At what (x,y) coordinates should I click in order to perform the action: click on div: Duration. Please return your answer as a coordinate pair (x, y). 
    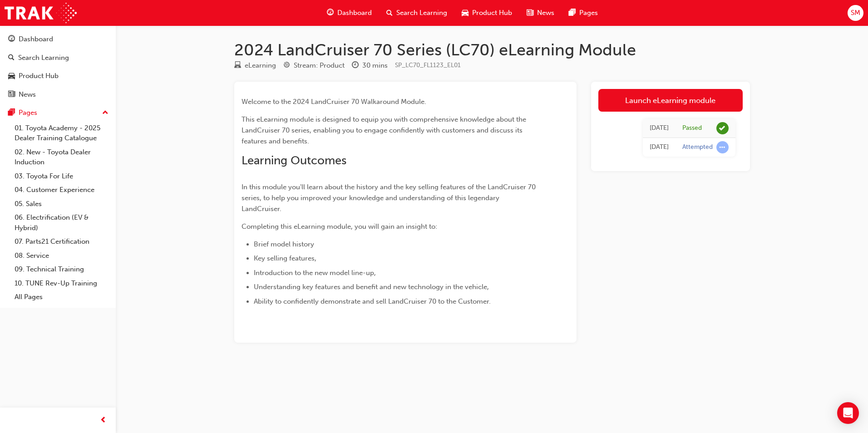
    Looking at the image, I should click on (370, 65).